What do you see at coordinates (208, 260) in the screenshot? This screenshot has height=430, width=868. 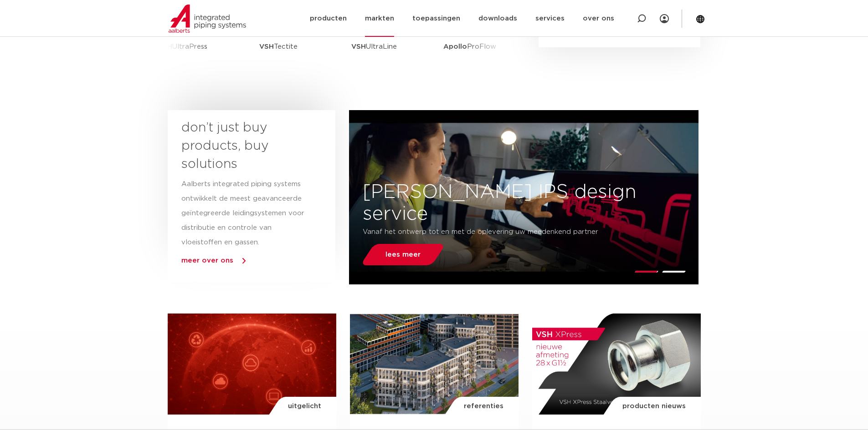 I see `span: meer over ons` at bounding box center [208, 260].